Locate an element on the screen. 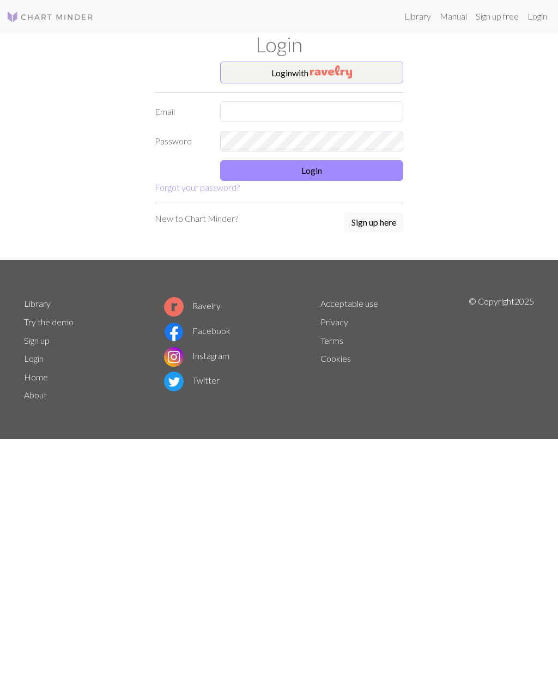 The width and height of the screenshot is (558, 679). a: Manual is located at coordinates (454, 16).